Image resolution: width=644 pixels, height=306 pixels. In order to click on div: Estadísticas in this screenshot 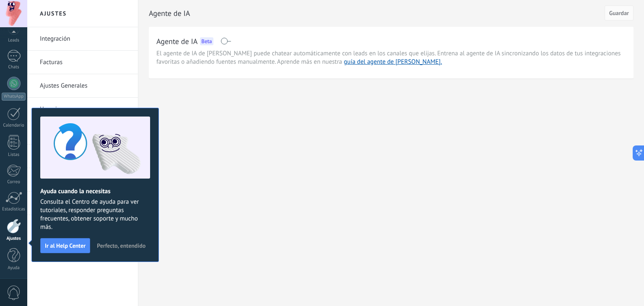, I will do `click(14, 209)`.